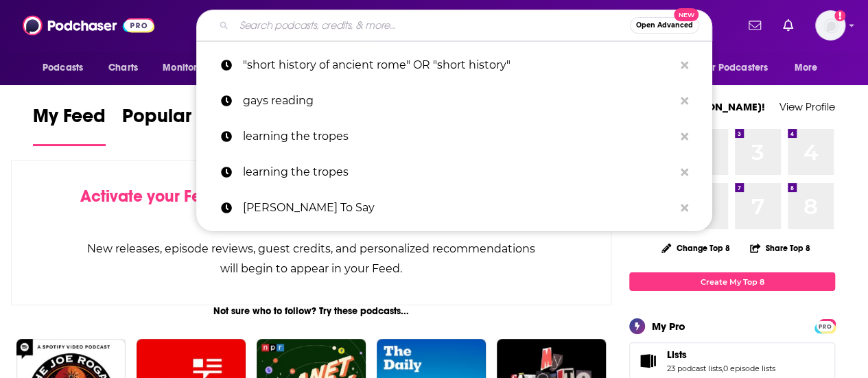 This screenshot has height=378, width=868. Describe the element at coordinates (807, 106) in the screenshot. I see `a: View Profile` at that location.